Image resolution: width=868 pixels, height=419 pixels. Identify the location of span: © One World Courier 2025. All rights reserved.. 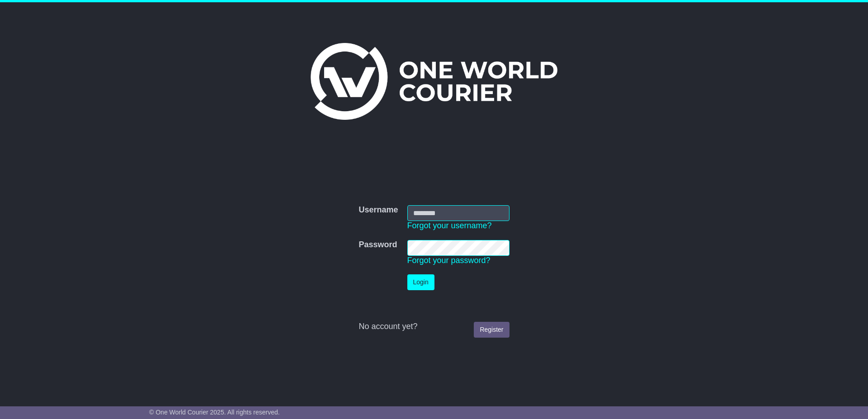
(214, 412).